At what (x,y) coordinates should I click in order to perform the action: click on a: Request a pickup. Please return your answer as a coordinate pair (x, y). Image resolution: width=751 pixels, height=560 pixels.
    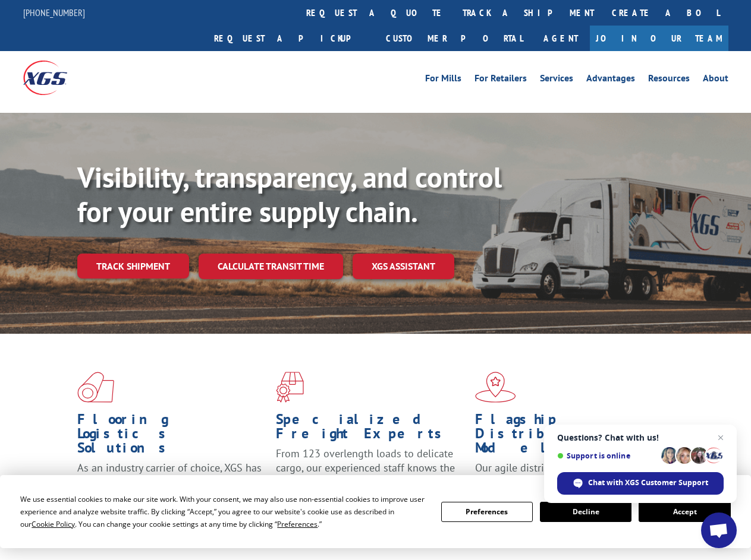
    Looking at the image, I should click on (291, 38).